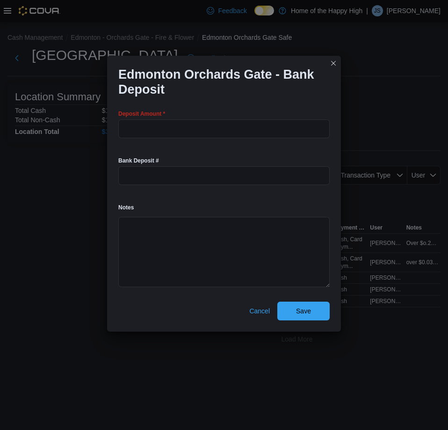  Describe the element at coordinates (139, 161) in the screenshot. I see `label: Bank Deposit #` at that location.